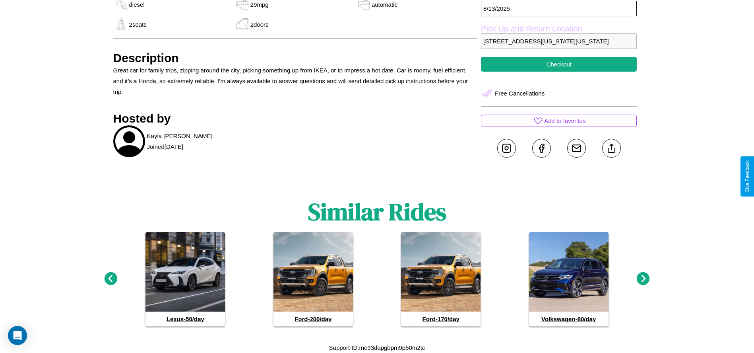 This screenshot has height=353, width=754. I want to click on p: 8 / 13 / 2025, so click(559, 8).